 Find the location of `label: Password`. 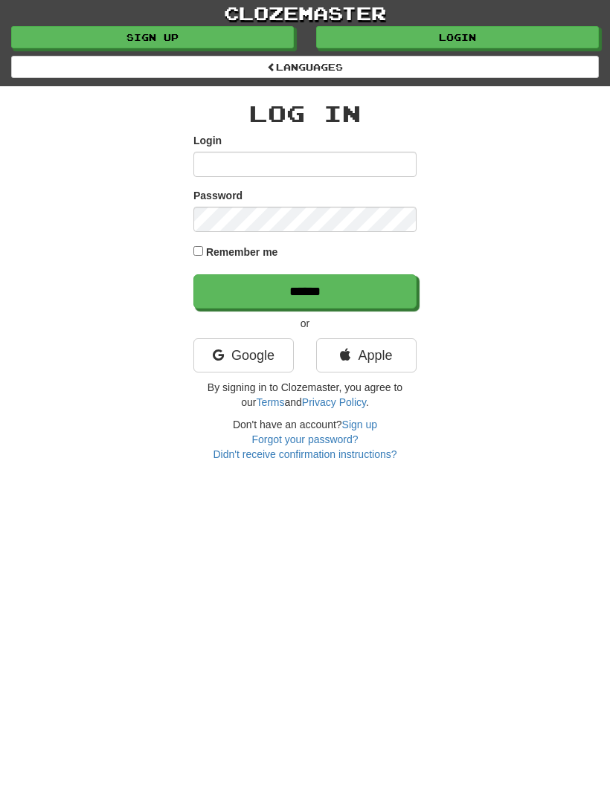

label: Password is located at coordinates (218, 196).